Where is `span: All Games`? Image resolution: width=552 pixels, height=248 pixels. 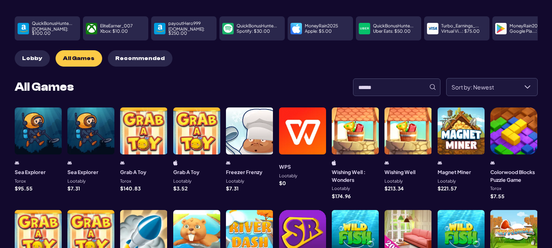 span: All Games is located at coordinates (78, 58).